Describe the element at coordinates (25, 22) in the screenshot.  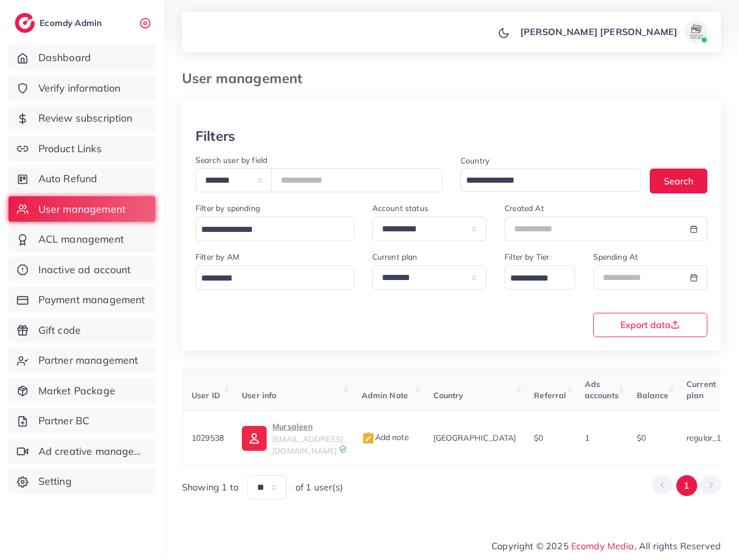
I see `img: logo` at that location.